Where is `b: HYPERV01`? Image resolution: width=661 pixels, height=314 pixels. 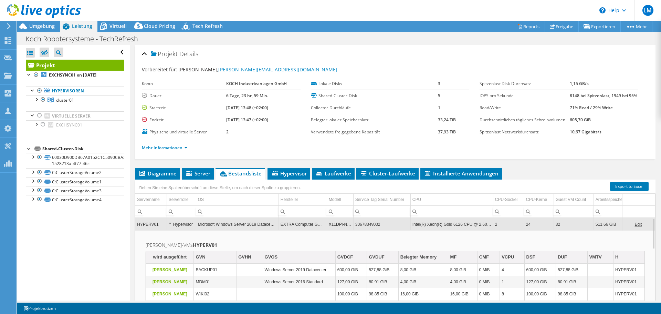 b: HYPERV01 is located at coordinates (205, 245).